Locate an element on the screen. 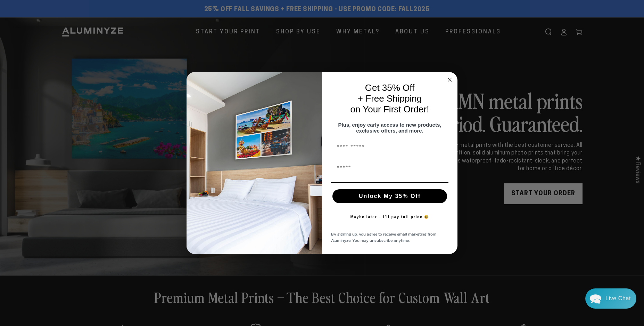  div: Contact Us Directly is located at coordinates (618, 298).